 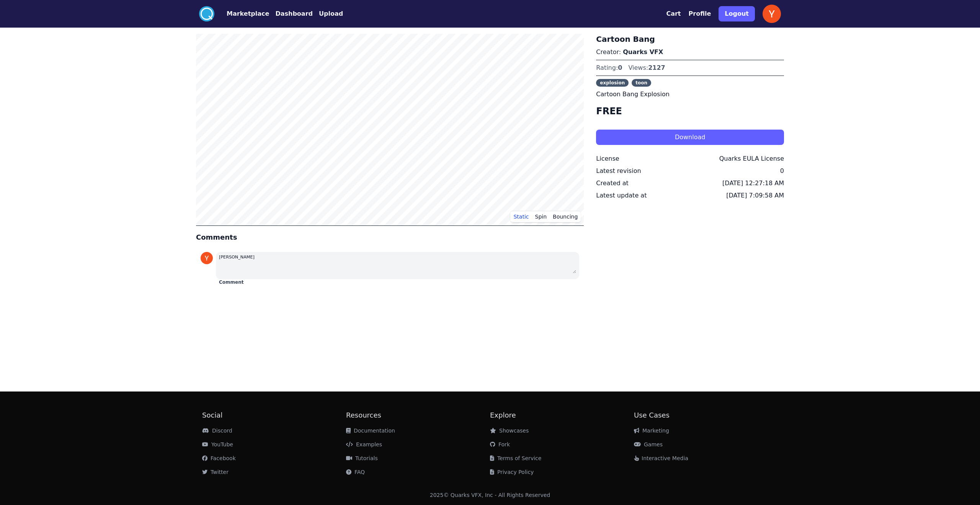 I want to click on a: Games, so click(x=648, y=444).